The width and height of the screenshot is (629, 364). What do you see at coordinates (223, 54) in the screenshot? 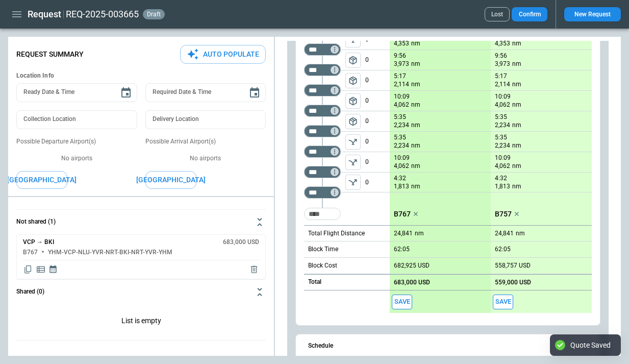
I see `button: Auto Populate` at bounding box center [223, 54].